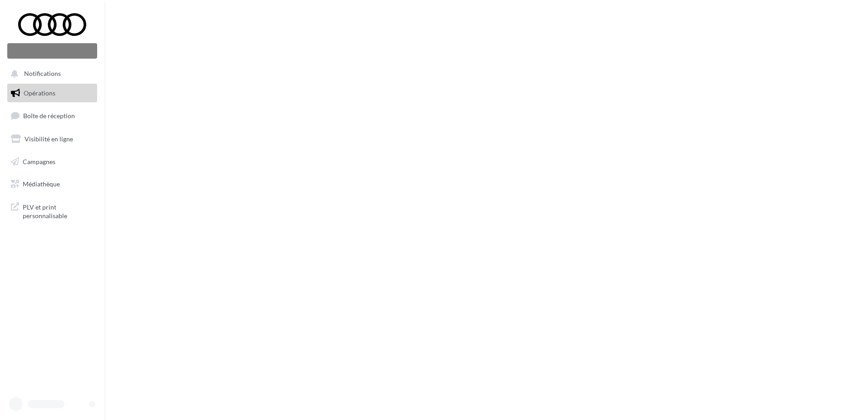 Image resolution: width=868 pixels, height=420 pixels. I want to click on span: Visibilité en ligne, so click(48, 139).